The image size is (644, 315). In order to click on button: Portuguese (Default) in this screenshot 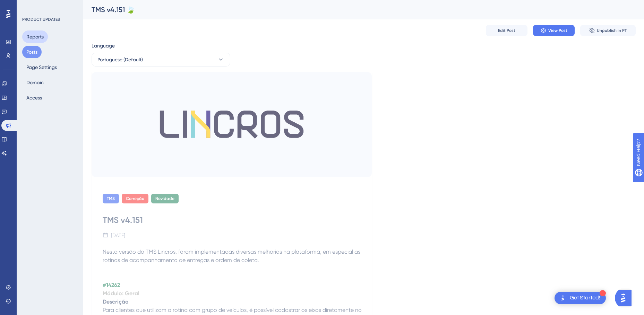, I will do `click(161, 60)`.